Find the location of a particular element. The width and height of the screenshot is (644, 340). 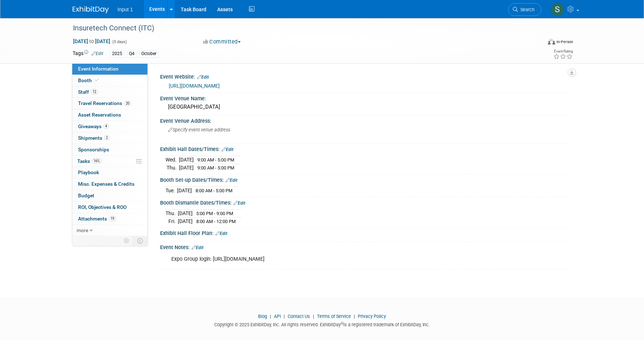

div: October is located at coordinates (149, 54).